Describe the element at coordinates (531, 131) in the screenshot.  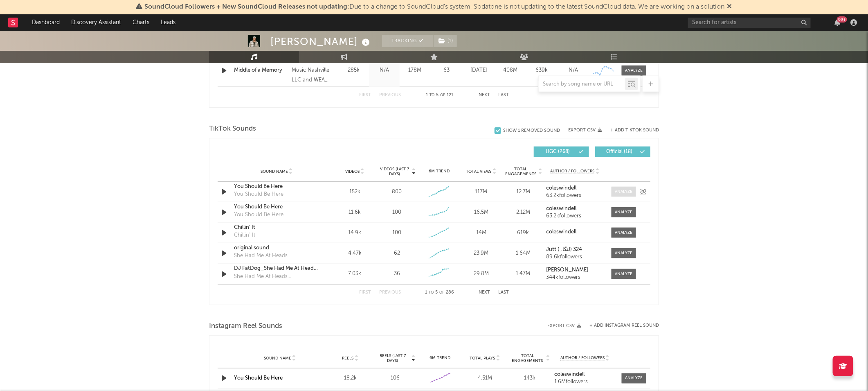
I see `div: Show 1 Removed Sound` at that location.